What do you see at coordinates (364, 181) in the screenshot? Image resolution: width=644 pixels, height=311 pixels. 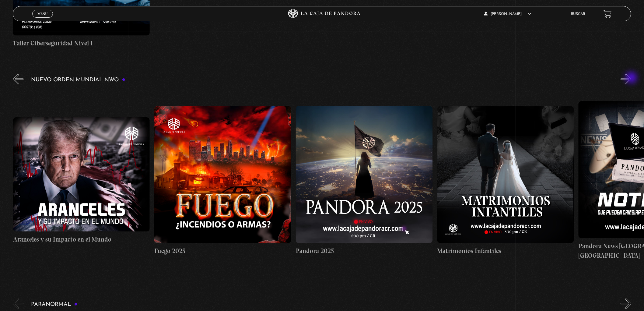 I see `a: Pandora 2025` at bounding box center [364, 181].